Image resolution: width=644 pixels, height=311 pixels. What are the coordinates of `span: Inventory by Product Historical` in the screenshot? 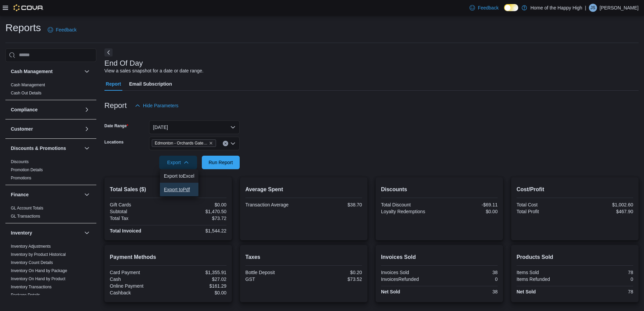 It's located at (38, 254).